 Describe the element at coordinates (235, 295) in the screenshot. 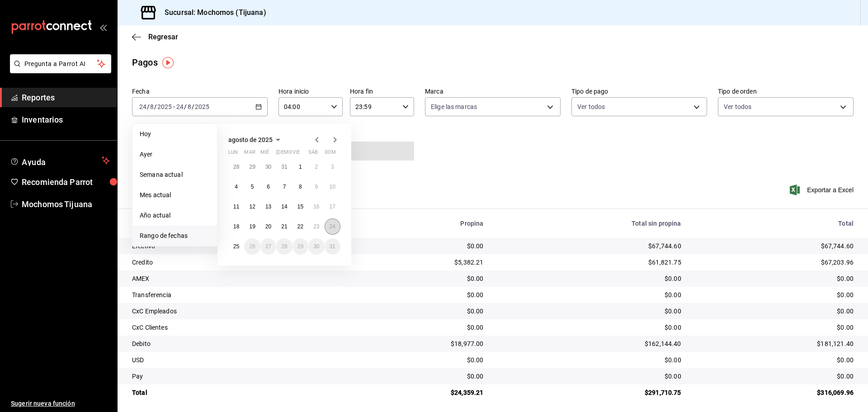

I see `div: Transferencia` at that location.